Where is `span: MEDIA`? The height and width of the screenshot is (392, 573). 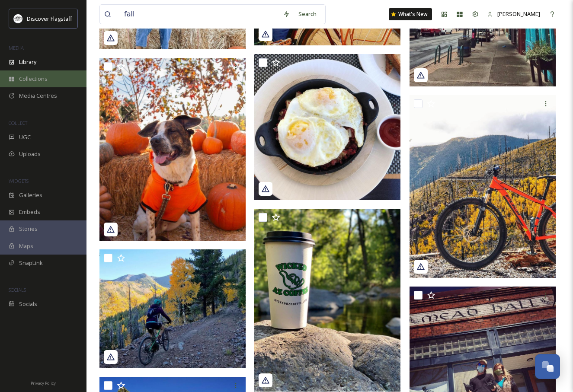
span: MEDIA is located at coordinates (16, 48).